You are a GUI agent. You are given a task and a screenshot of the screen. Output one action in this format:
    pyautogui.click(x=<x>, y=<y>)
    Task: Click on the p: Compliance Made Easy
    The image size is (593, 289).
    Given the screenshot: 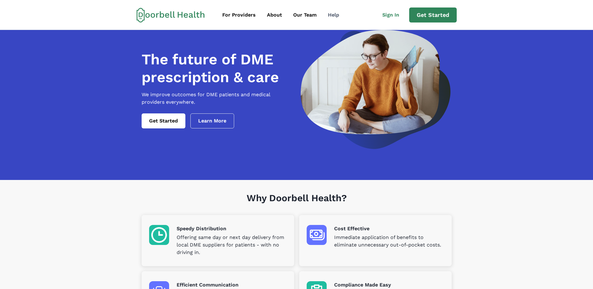 What is the action you would take?
    pyautogui.click(x=389, y=285)
    